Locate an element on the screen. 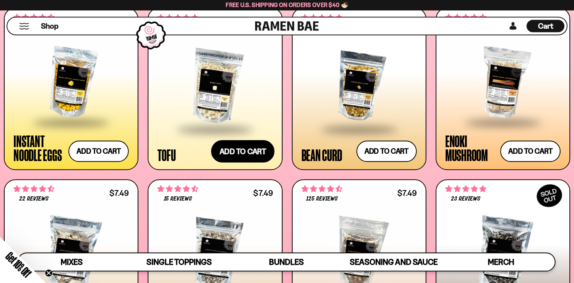 The image size is (574, 283). span: 4.50 stars is located at coordinates (34, 189).